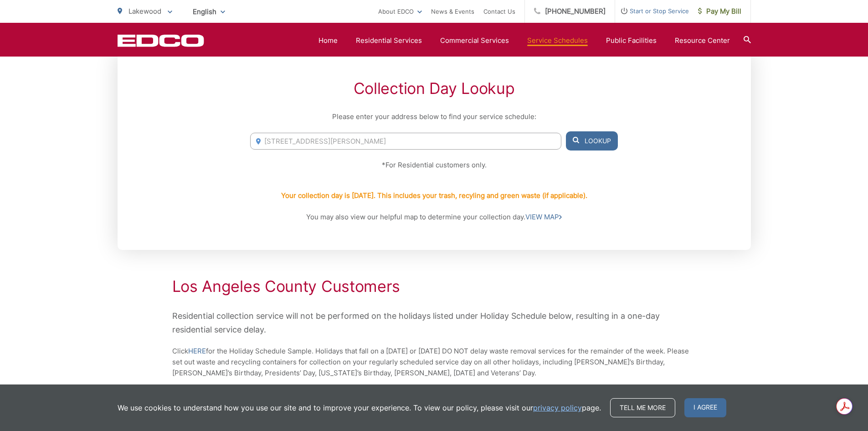  Describe the element at coordinates (702, 40) in the screenshot. I see `a: Resource Center` at that location.